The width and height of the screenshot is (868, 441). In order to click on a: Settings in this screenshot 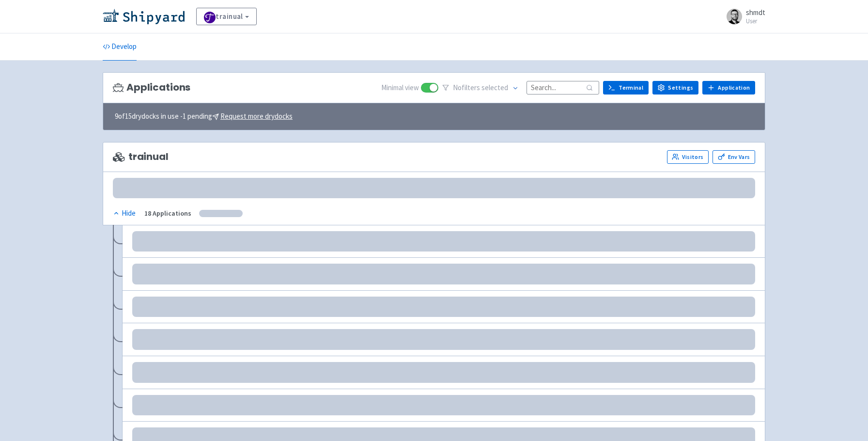, I will do `click(675, 87)`.